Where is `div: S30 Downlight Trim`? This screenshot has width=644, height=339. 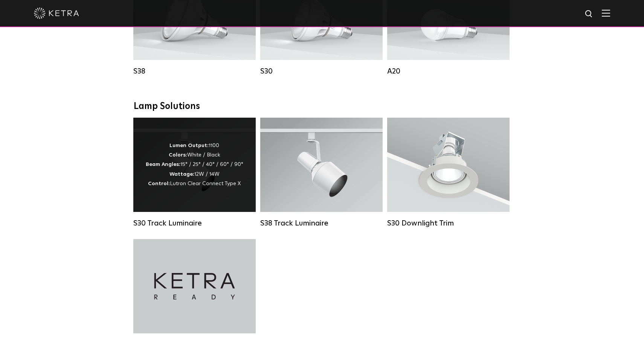
div: S30 Downlight Trim is located at coordinates (448, 223).